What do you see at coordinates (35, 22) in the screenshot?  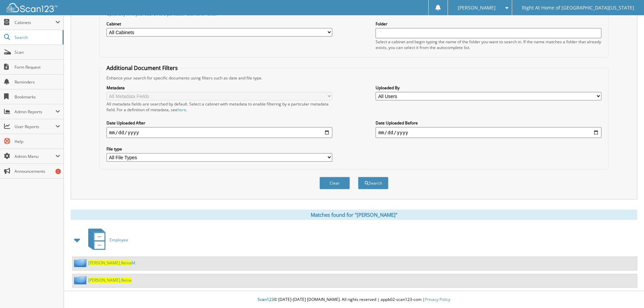 I see `span: Cabinets` at bounding box center [35, 22].